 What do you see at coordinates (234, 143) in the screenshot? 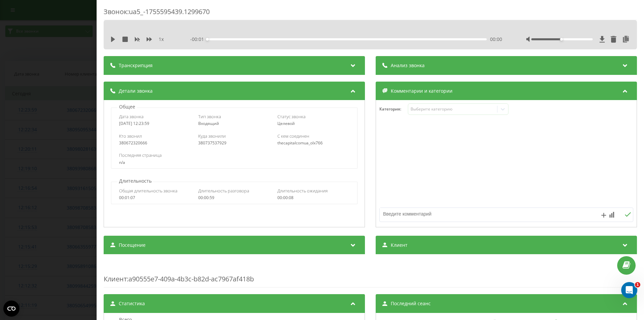
I see `div: 380737537929` at bounding box center [234, 143].